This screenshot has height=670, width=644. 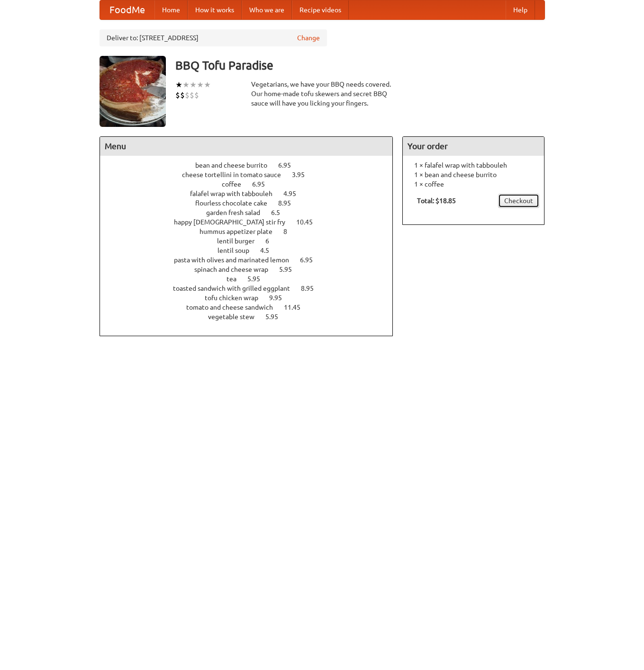 I want to click on a: spinach and cheese wrap 5.95, so click(x=251, y=269).